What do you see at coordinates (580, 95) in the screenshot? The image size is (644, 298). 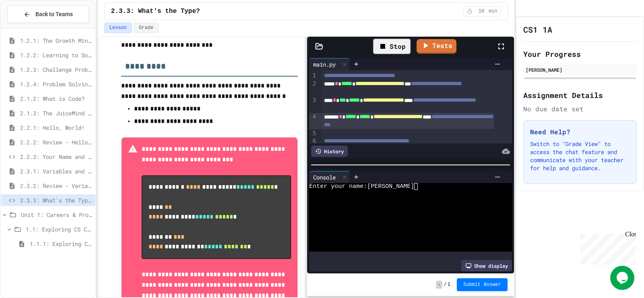 I see `h2: Assignment Details` at bounding box center [580, 95].